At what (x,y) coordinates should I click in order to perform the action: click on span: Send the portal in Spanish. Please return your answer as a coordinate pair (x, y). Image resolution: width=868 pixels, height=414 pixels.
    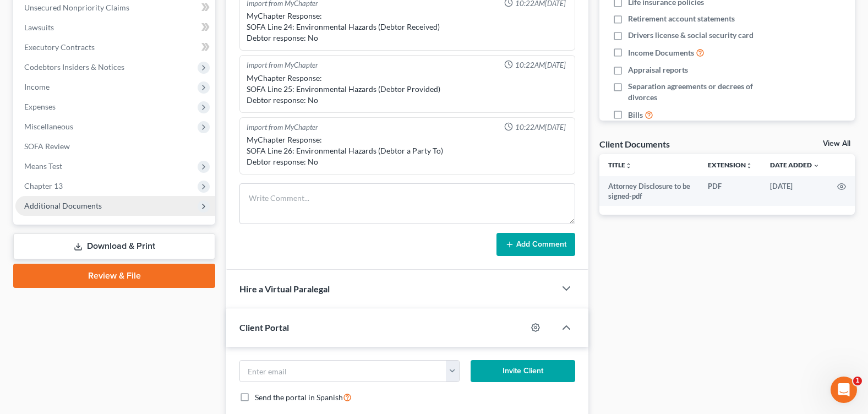
    Looking at the image, I should click on (299, 397).